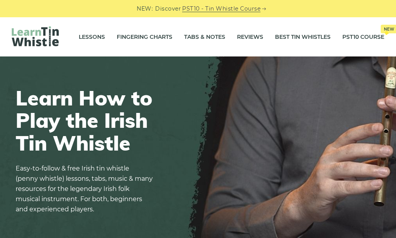 The width and height of the screenshot is (396, 238). What do you see at coordinates (303, 37) in the screenshot?
I see `a: Best Tin Whistles` at bounding box center [303, 37].